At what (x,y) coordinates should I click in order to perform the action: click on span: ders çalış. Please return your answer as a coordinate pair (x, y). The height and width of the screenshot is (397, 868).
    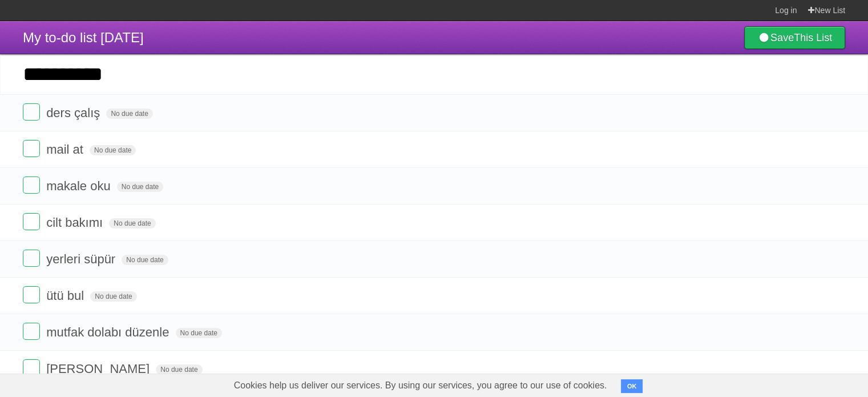
    Looking at the image, I should click on (74, 113).